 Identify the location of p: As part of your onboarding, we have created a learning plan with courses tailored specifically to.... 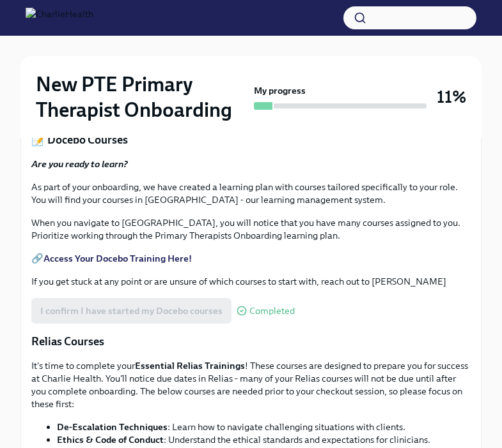
(250, 194).